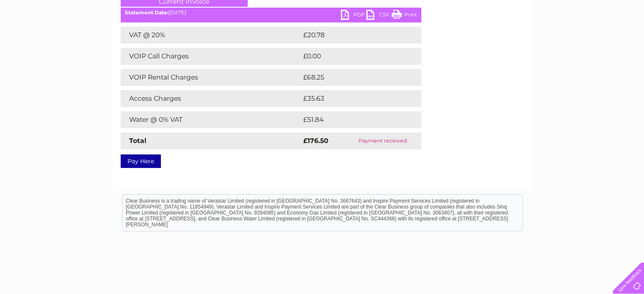 The height and width of the screenshot is (294, 644). What do you see at coordinates (514, 10) in the screenshot?
I see `span: 0333 014 3131` at bounding box center [514, 10].